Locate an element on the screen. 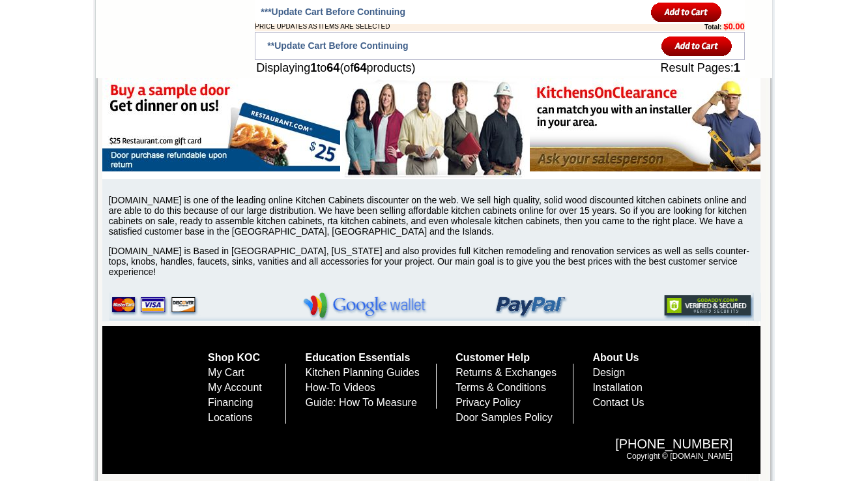 This screenshot has width=868, height=481. a: Returns & Exchanges is located at coordinates (506, 372).